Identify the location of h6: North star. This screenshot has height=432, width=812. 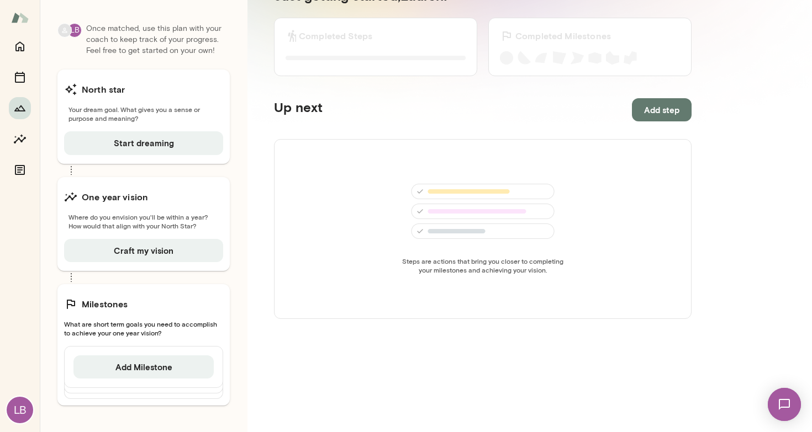
(103, 89).